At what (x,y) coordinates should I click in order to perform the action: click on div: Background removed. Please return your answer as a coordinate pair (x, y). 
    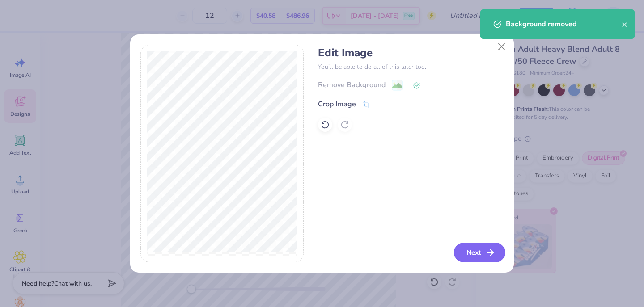
    Looking at the image, I should click on (563, 24).